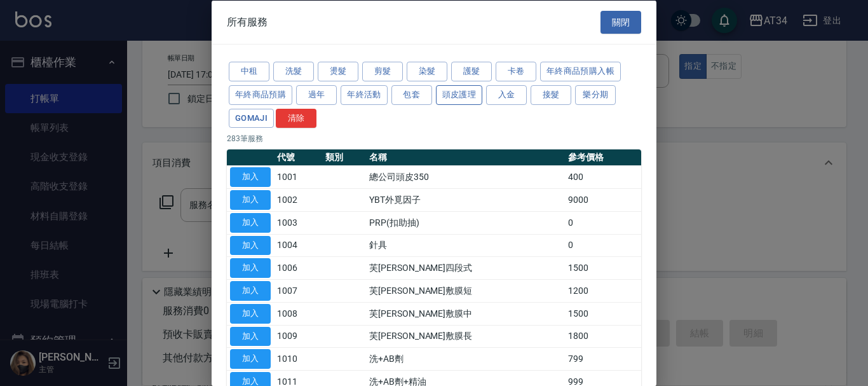 The image size is (868, 386). Describe the element at coordinates (316, 94) in the screenshot. I see `button: 過年` at that location.